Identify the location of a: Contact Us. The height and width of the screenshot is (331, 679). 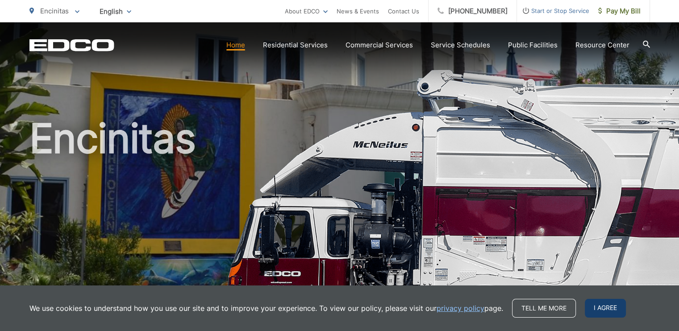
(404, 11).